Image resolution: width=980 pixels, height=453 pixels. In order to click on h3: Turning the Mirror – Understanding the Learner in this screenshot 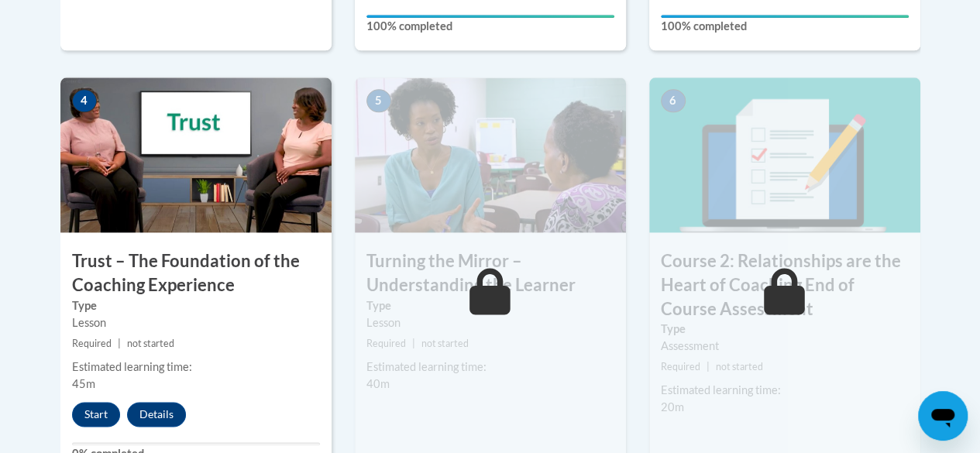, I will do `click(490, 273)`.